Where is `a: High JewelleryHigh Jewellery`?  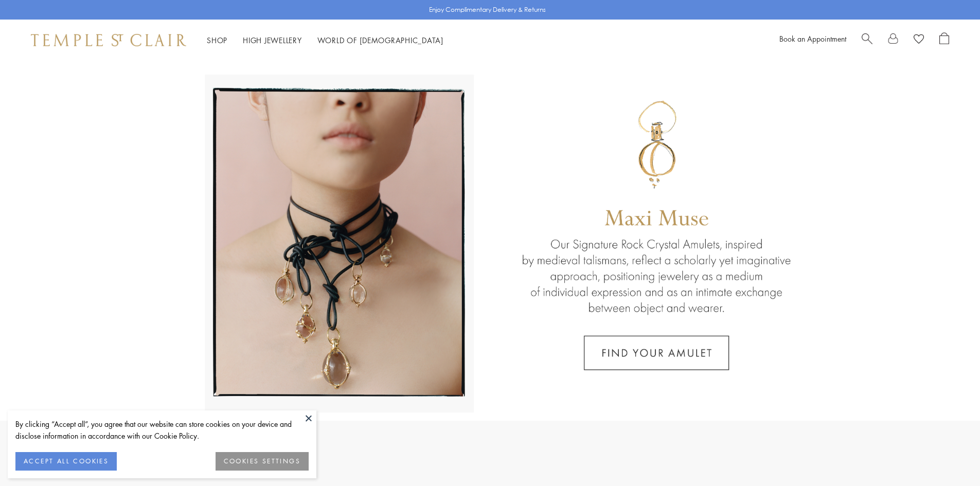
a: High JewelleryHigh Jewellery is located at coordinates (272, 40).